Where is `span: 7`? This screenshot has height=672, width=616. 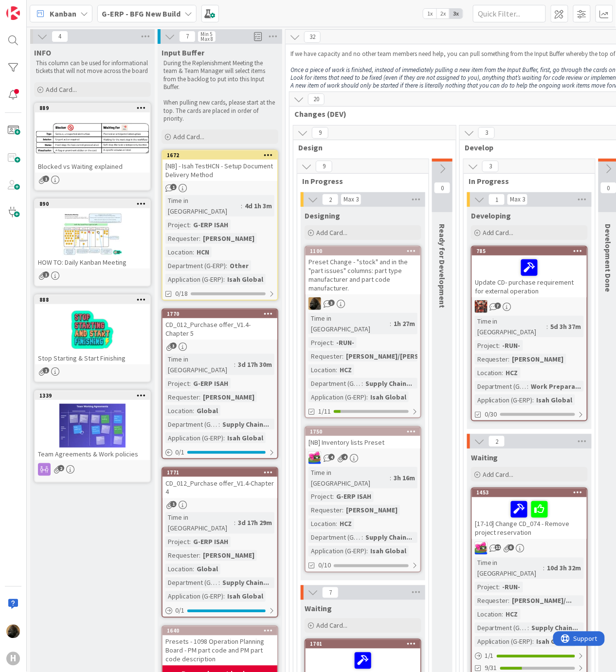
span: 7 is located at coordinates (331, 593).